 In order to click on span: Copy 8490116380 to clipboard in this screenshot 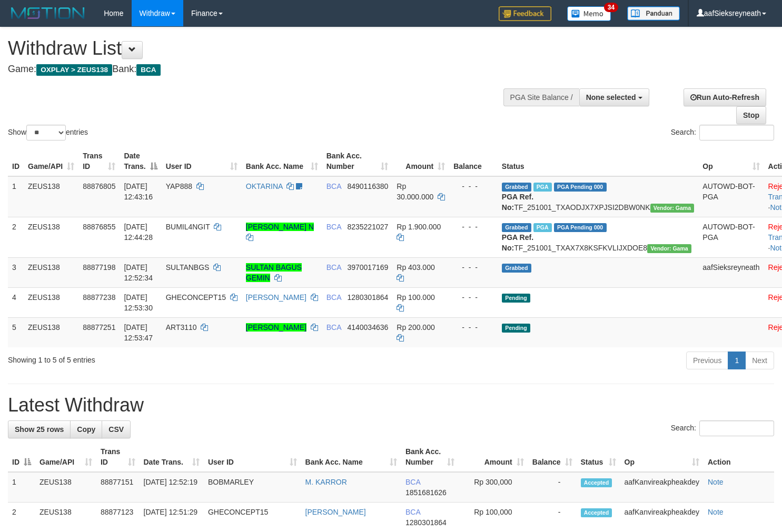, I will do `click(368, 186)`.